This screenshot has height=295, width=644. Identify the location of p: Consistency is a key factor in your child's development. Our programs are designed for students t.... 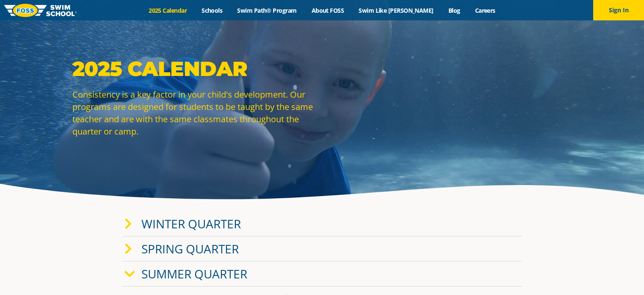
(195, 113).